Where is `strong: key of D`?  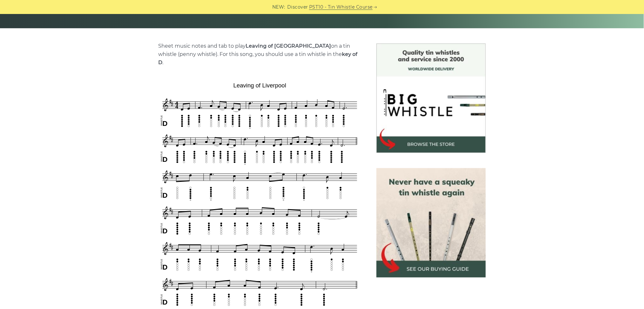 strong: key of D is located at coordinates (258, 58).